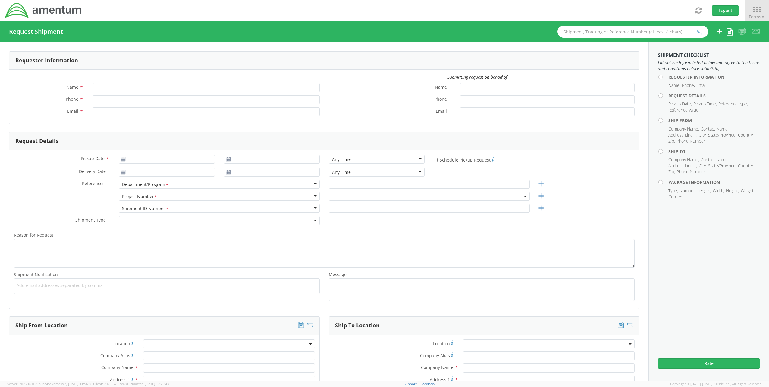  What do you see at coordinates (37, 141) in the screenshot?
I see `h3: Request Details` at bounding box center [37, 141].